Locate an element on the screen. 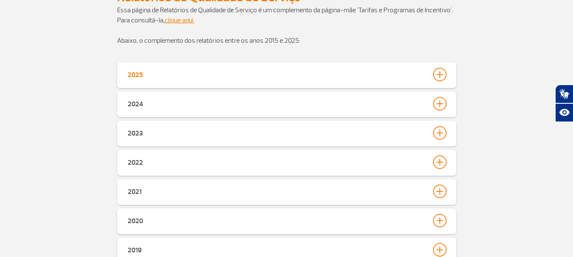 This screenshot has height=257, width=573. button: 2021 is located at coordinates (287, 192).